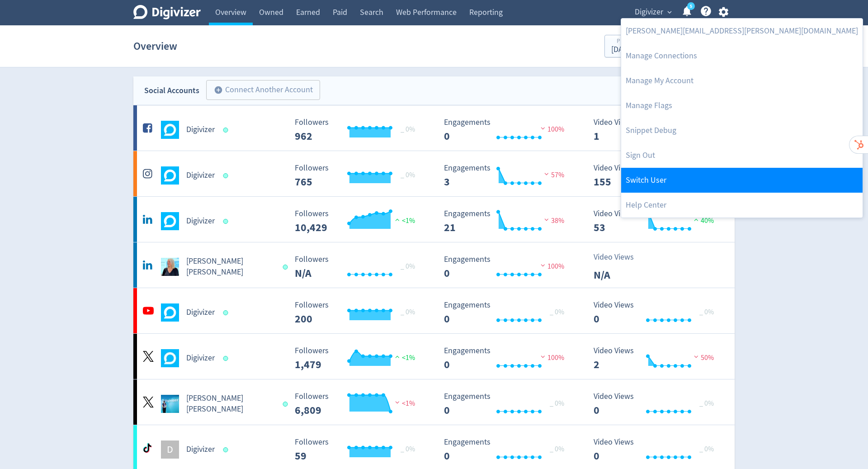 The width and height of the screenshot is (868, 469). Describe the element at coordinates (741, 205) in the screenshot. I see `a: Help Center` at that location.